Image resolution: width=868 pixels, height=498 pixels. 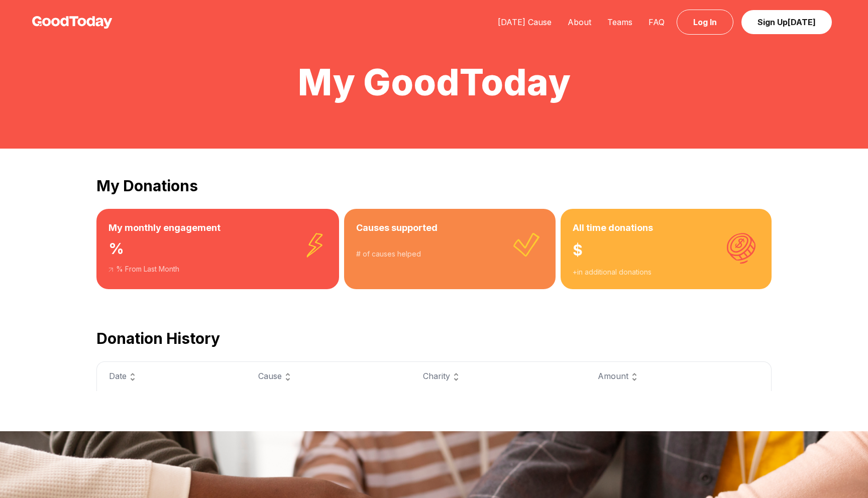 What do you see at coordinates (656, 22) in the screenshot?
I see `a: FAQ` at bounding box center [656, 22].